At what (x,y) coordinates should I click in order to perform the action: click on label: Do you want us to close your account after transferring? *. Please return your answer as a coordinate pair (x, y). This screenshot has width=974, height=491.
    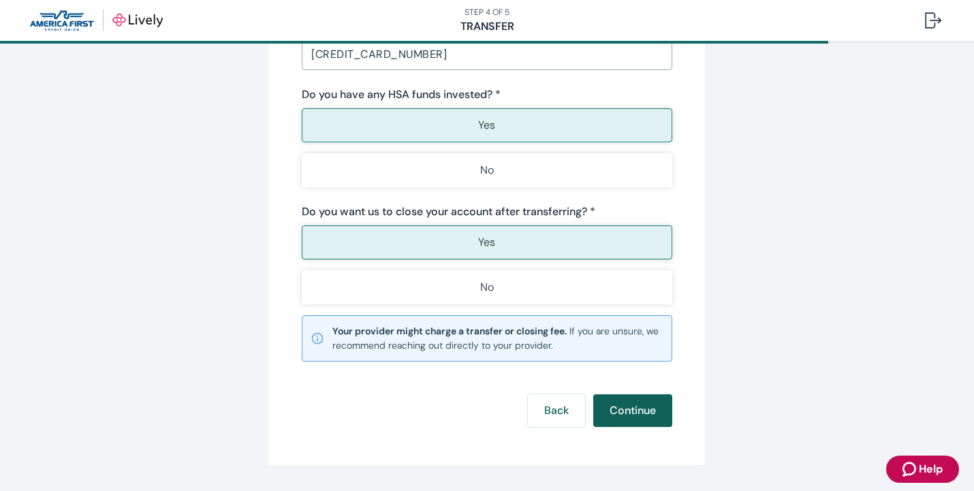
    Looking at the image, I should click on (448, 212).